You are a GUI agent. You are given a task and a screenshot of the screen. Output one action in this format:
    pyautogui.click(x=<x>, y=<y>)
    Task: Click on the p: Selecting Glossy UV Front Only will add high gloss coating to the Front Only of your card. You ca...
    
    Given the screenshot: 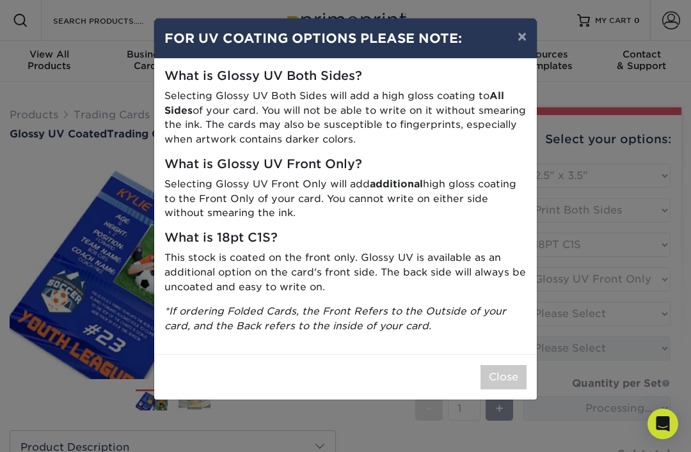 What is the action you would take?
    pyautogui.click(x=346, y=199)
    